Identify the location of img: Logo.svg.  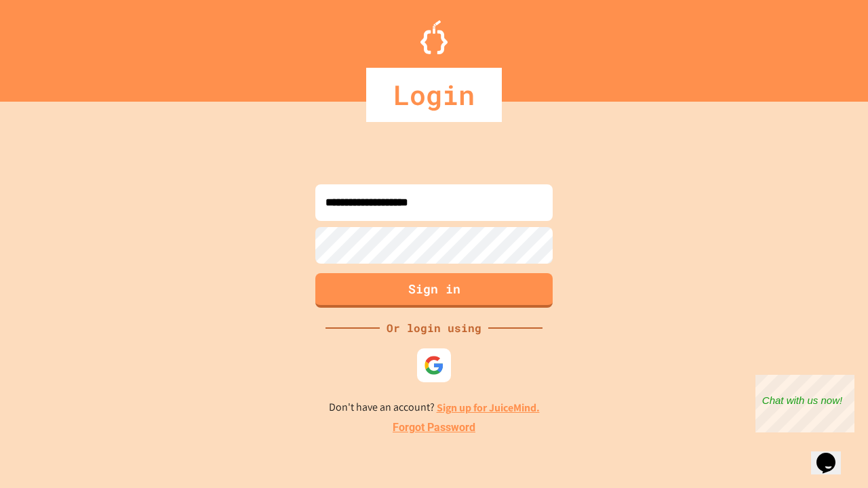
(434, 37).